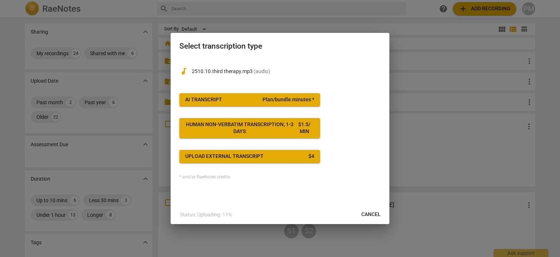 This screenshot has height=257, width=560. Describe the element at coordinates (250, 100) in the screenshot. I see `button: AI TranscriptPlan/bundle minutes *` at that location.